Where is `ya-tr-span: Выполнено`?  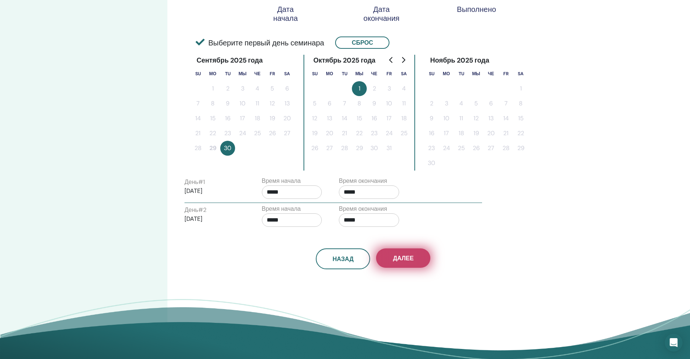
ya-tr-span: Выполнено is located at coordinates (476, 9).